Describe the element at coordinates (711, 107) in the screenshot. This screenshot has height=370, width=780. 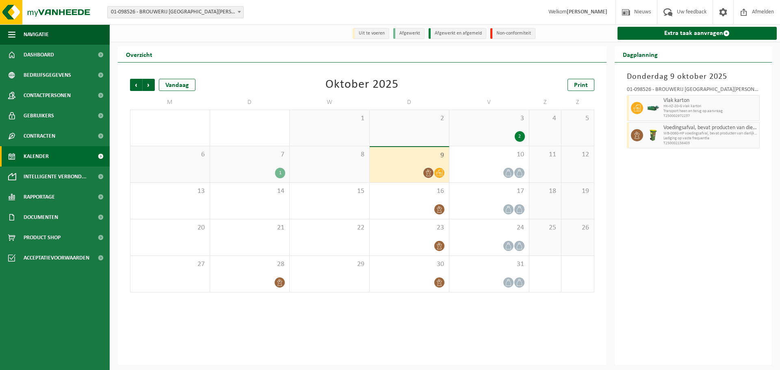
I see `span: HK-XZ-20-G vlak karton` at that location.